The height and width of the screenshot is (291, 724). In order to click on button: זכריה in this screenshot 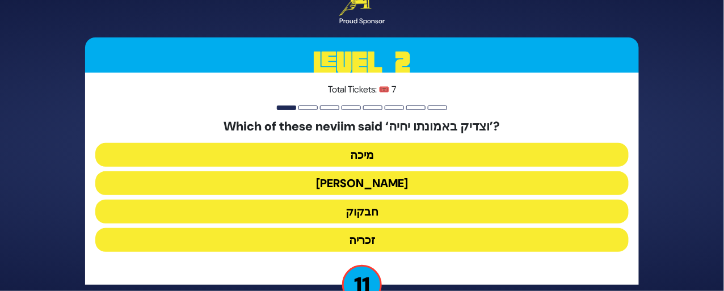, I will do `click(362, 240)`.